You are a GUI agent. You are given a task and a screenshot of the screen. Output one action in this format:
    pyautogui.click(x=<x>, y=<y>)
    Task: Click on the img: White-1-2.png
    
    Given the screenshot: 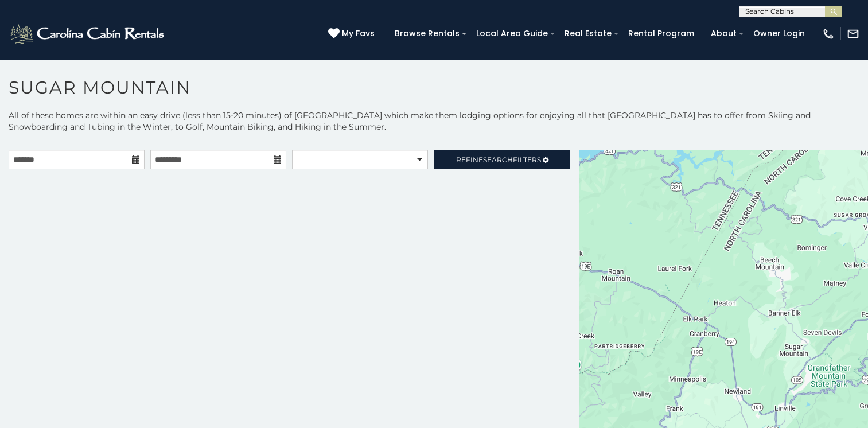 What is the action you would take?
    pyautogui.click(x=88, y=34)
    